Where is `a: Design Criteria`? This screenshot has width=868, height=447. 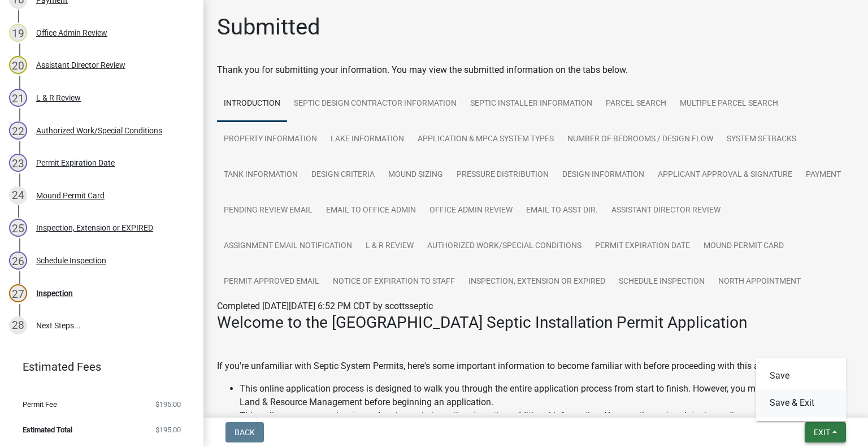 a: Design Criteria is located at coordinates (343, 176).